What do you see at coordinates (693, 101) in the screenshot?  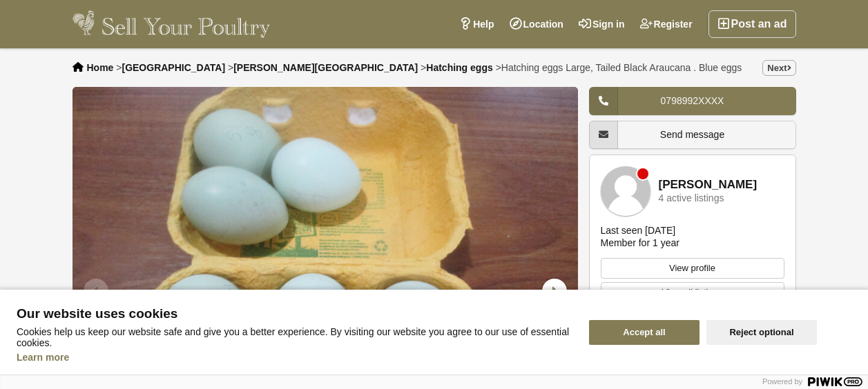 I see `a: 0798992XXXX` at bounding box center [693, 101].